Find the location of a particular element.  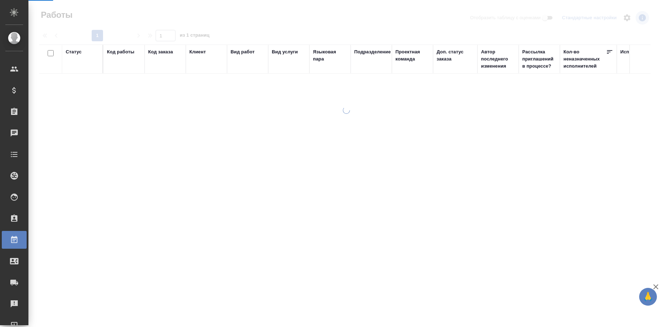

div: Вид работ is located at coordinates (243, 52).